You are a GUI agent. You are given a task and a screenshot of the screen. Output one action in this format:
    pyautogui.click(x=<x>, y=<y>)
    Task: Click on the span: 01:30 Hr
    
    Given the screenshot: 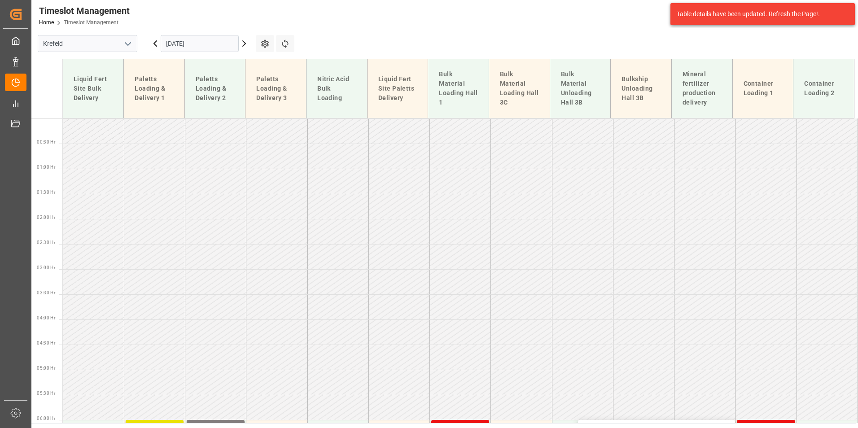 What is the action you would take?
    pyautogui.click(x=46, y=192)
    